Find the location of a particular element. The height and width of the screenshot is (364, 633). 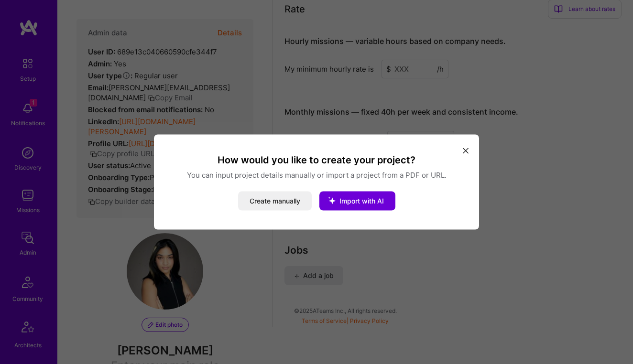

h3: How would you like to create your project? is located at coordinates (317, 160).